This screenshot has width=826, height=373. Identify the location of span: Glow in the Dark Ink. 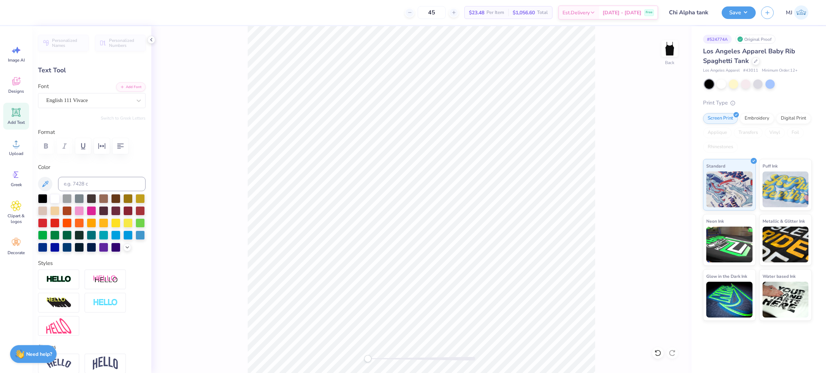
(726, 276).